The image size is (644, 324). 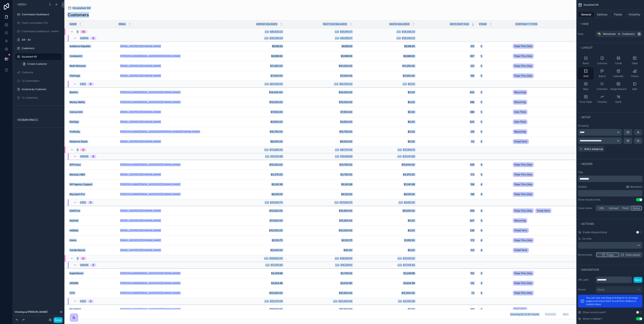 What do you see at coordinates (319, 92) in the screenshot?
I see `span: $14,000.00` at bounding box center [319, 92].